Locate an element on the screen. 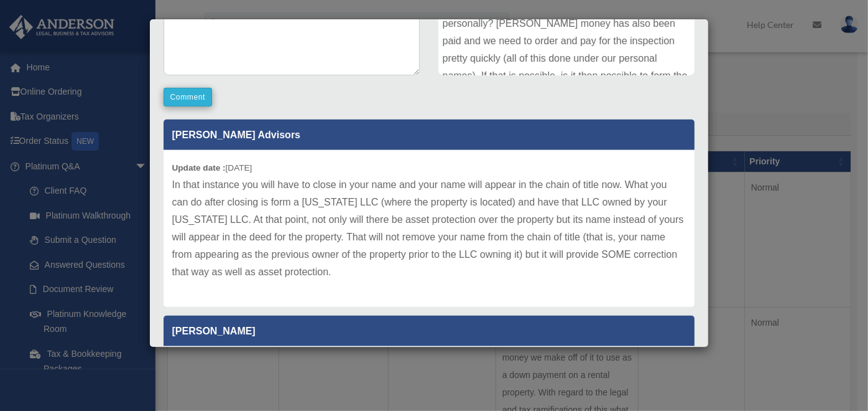 This screenshot has width=868, height=411. b: Update date : is located at coordinates (199, 168).